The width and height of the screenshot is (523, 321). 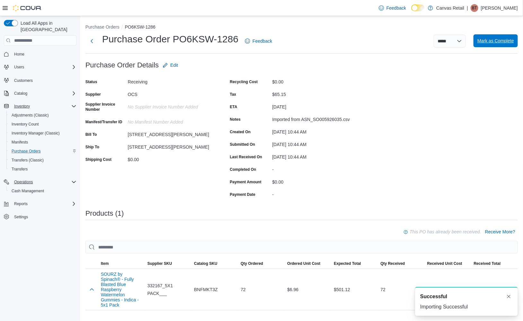 What do you see at coordinates (466, 296) in the screenshot?
I see `div: Notification` at bounding box center [466, 296].